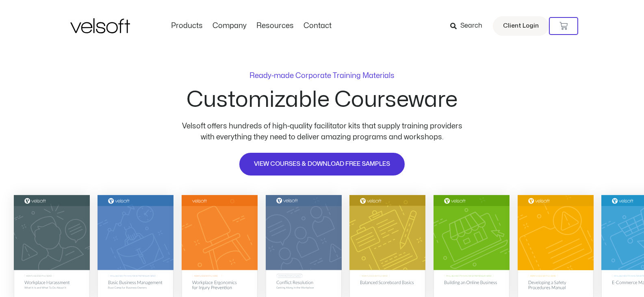  What do you see at coordinates (322, 164) in the screenshot?
I see `span: VIEW COURSES & DOWNLOAD FREE SAMPLES` at bounding box center [322, 164].